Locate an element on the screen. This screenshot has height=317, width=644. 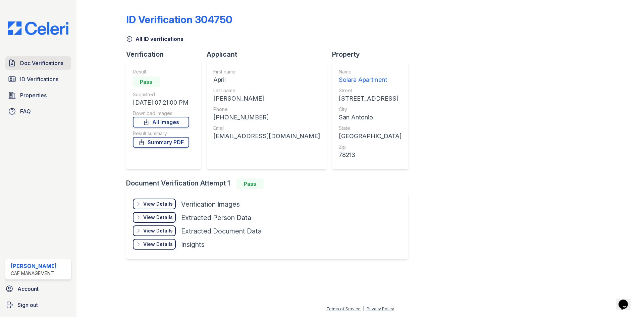
span: Account is located at coordinates (28, 289).